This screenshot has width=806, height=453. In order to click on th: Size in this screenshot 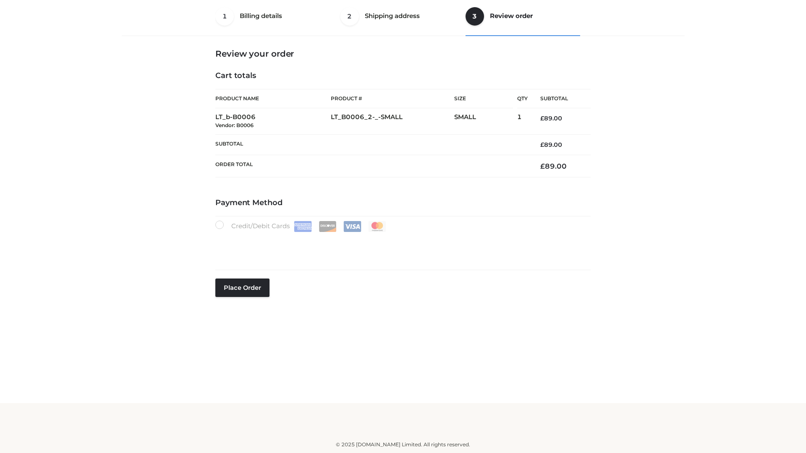, I will do `click(483, 99)`.